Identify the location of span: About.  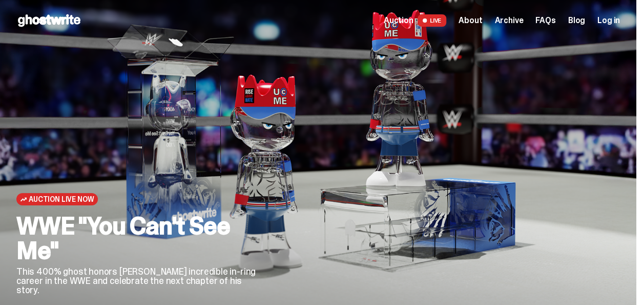
(471, 20).